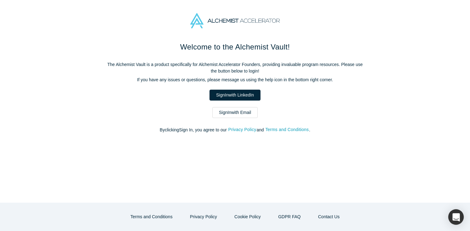 The height and width of the screenshot is (231, 470). Describe the element at coordinates (235, 112) in the screenshot. I see `a: SignInwith Email` at that location.